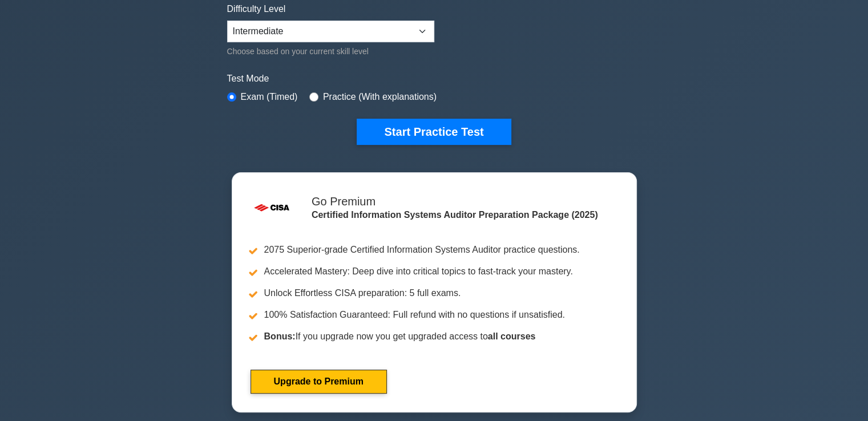 This screenshot has height=421, width=868. I want to click on label: Exam (Timed), so click(270, 97).